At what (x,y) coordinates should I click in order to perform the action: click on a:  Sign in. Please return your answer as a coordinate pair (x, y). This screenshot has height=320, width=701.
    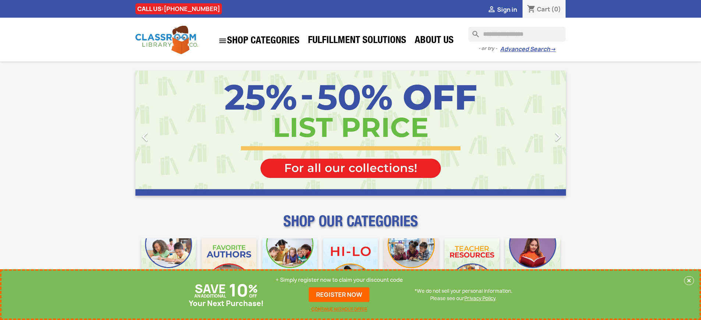
    Looking at the image, I should click on (502, 10).